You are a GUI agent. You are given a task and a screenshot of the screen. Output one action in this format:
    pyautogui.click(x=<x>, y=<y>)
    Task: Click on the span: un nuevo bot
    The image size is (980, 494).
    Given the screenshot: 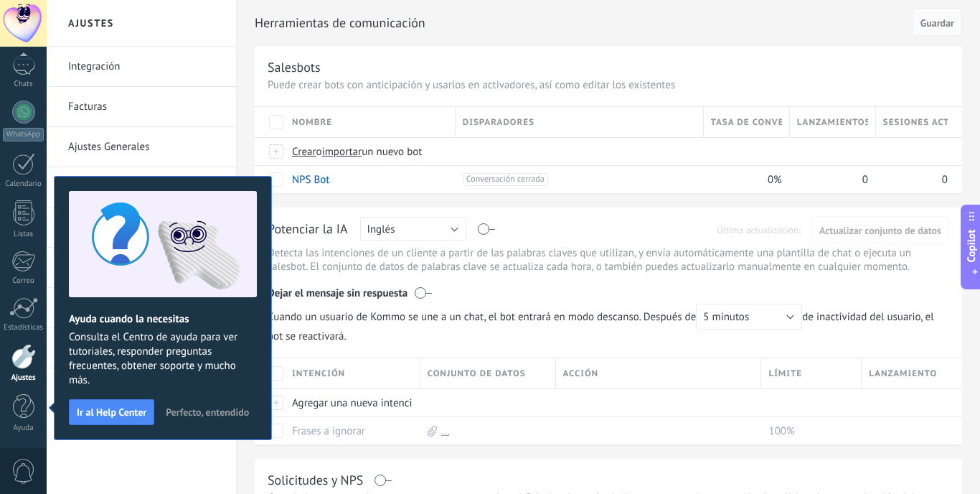 What is the action you would take?
    pyautogui.click(x=392, y=151)
    